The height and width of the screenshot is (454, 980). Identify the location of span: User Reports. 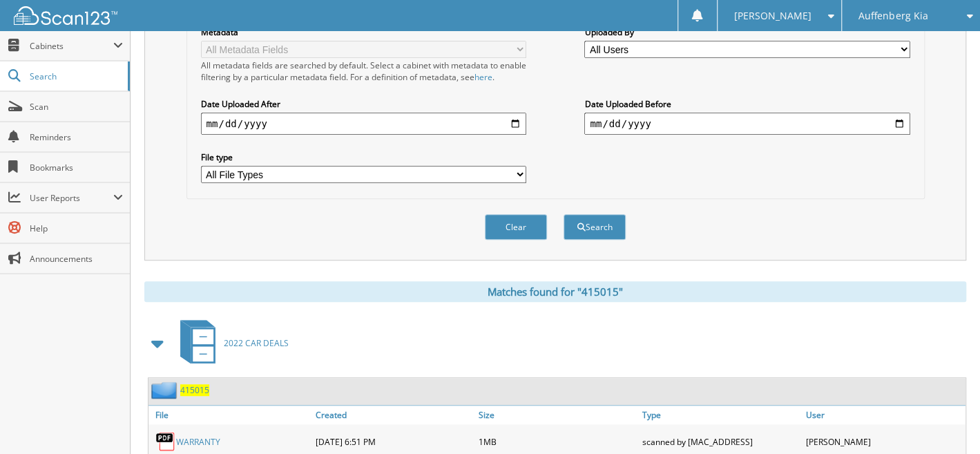
(71, 198).